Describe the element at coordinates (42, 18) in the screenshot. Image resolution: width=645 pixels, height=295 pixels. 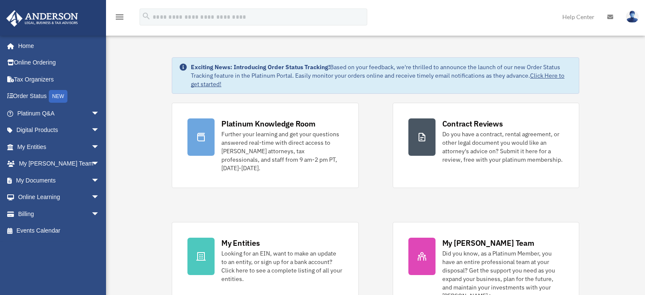
I see `img: Anderson Advisors Platinum Portal` at that location.